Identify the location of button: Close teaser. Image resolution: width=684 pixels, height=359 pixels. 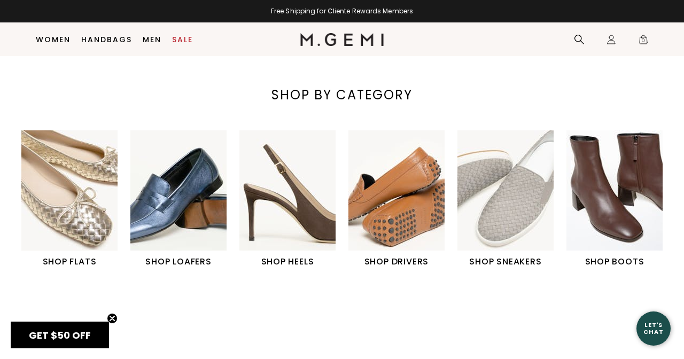
(112, 318).